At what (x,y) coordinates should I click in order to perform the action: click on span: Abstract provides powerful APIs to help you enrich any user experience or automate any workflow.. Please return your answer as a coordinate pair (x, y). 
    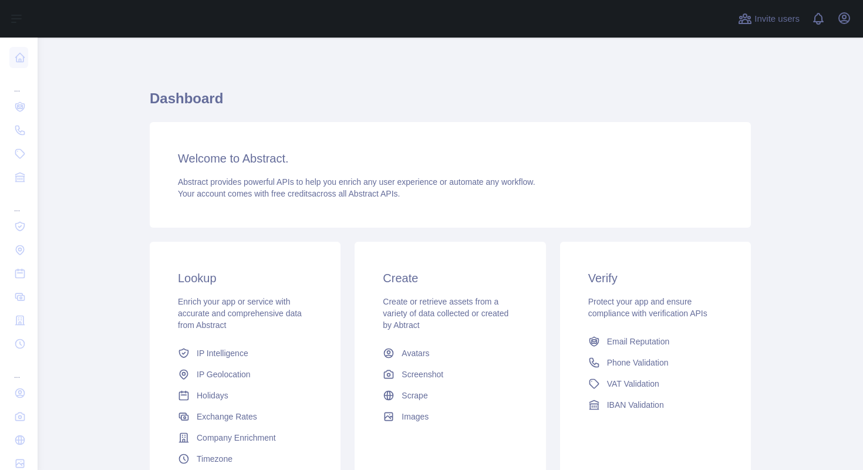
    Looking at the image, I should click on (356, 182).